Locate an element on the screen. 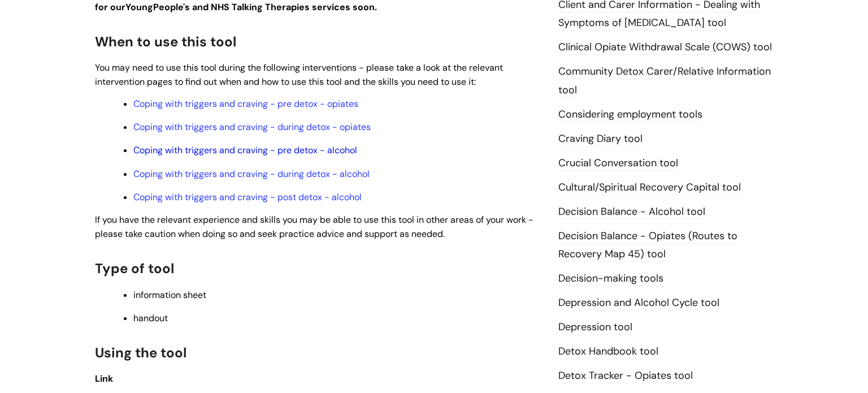  a: Coping with triggers and craving - pre detox - opiates is located at coordinates (246, 103).